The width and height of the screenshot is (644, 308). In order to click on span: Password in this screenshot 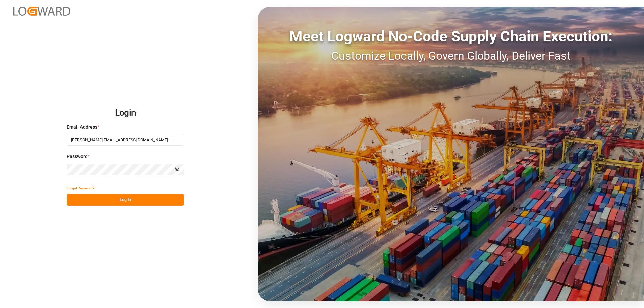, I will do `click(77, 157)`.